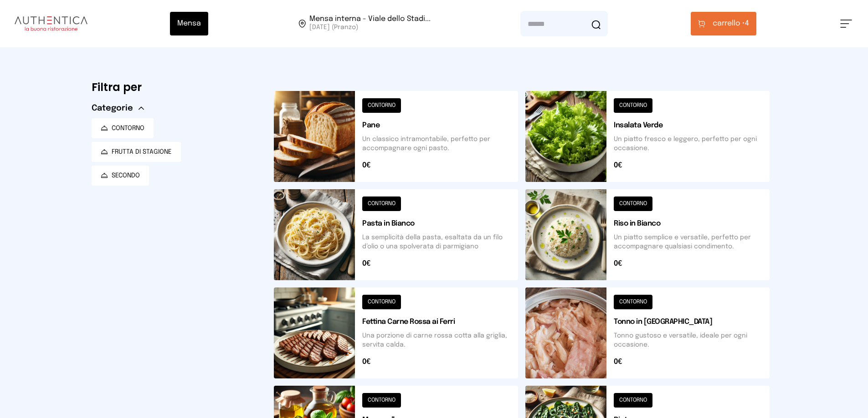 The height and width of the screenshot is (418, 868). I want to click on button: CONTORNO, so click(122, 129).